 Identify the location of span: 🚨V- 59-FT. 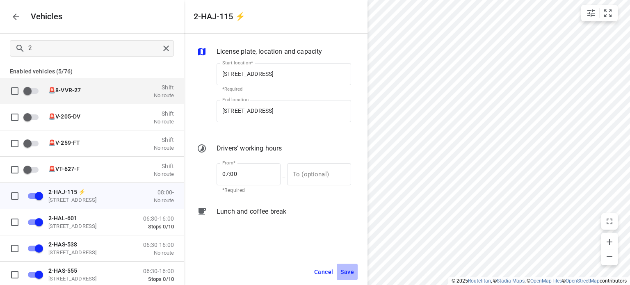
(64, 142).